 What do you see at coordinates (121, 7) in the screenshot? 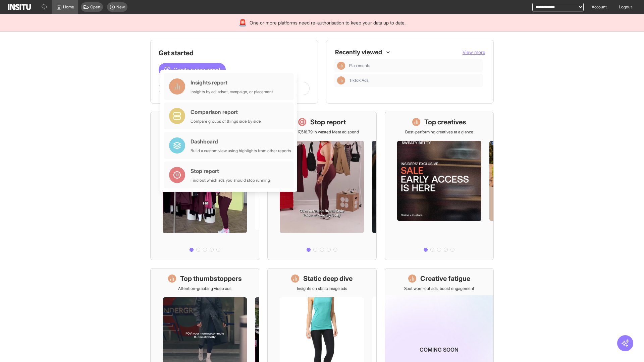
I see `span: New` at bounding box center [121, 7].